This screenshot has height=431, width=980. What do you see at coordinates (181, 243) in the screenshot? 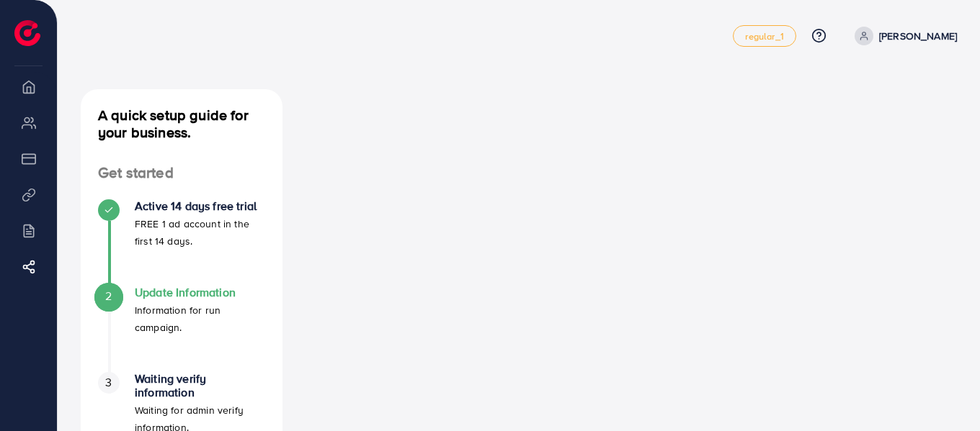
I see `li: Active 14 days free trial` at bounding box center [181, 243].